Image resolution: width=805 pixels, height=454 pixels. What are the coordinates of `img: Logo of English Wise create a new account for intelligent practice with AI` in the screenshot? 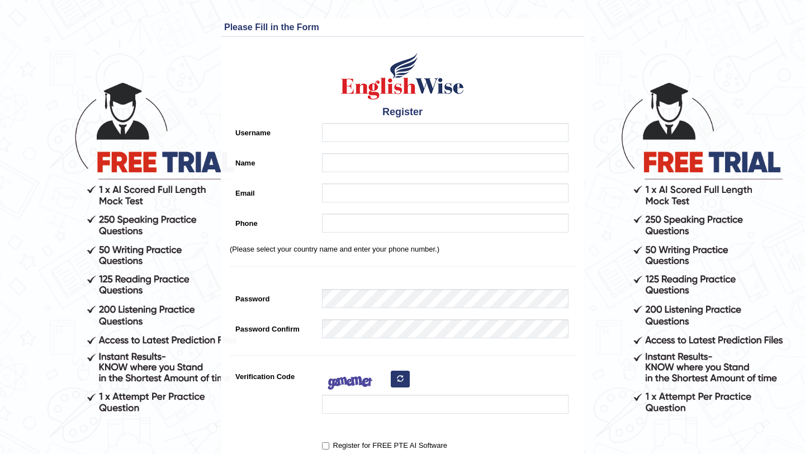 It's located at (402, 76).